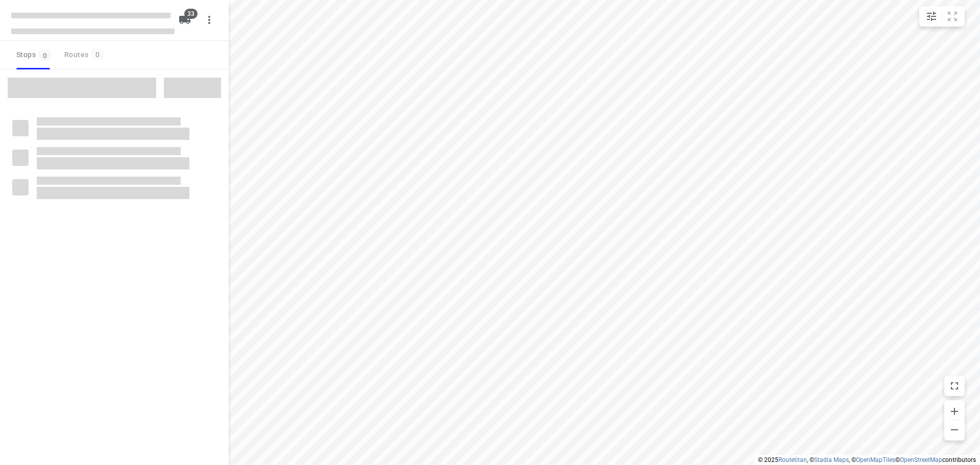 The width and height of the screenshot is (980, 465). I want to click on a: OpenStreetMap, so click(920, 459).